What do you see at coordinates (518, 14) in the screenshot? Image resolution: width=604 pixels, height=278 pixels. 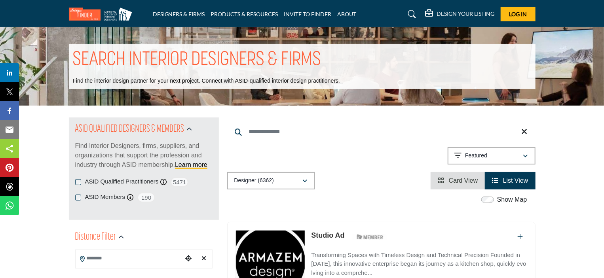 I see `button: Log In` at bounding box center [518, 14].